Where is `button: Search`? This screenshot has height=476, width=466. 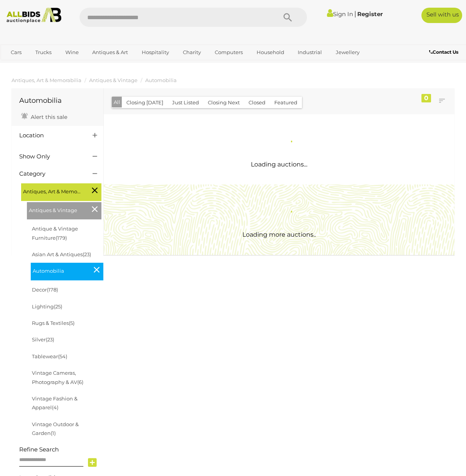 button: Search is located at coordinates (288, 17).